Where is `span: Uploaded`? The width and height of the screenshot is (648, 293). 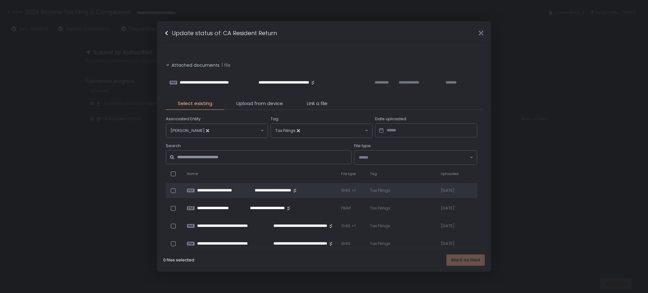
span: Uploaded is located at coordinates (450, 174).